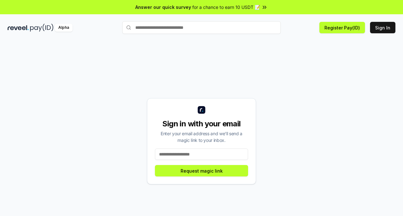 This screenshot has width=403, height=216. Describe the element at coordinates (64, 28) in the screenshot. I see `div: Alpha` at that location.